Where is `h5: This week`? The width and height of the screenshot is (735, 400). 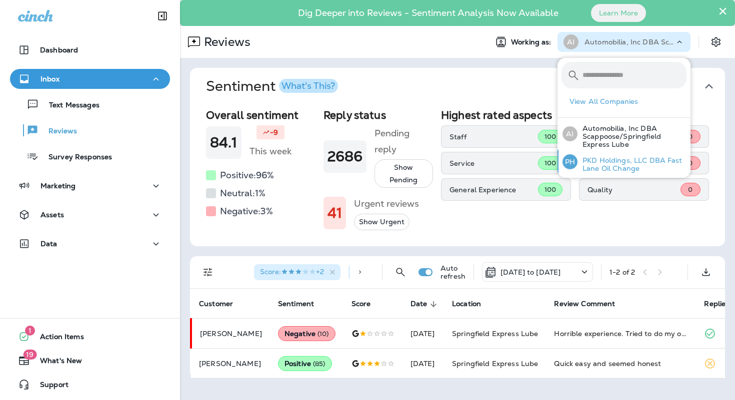 h5: This week is located at coordinates (270, 151).